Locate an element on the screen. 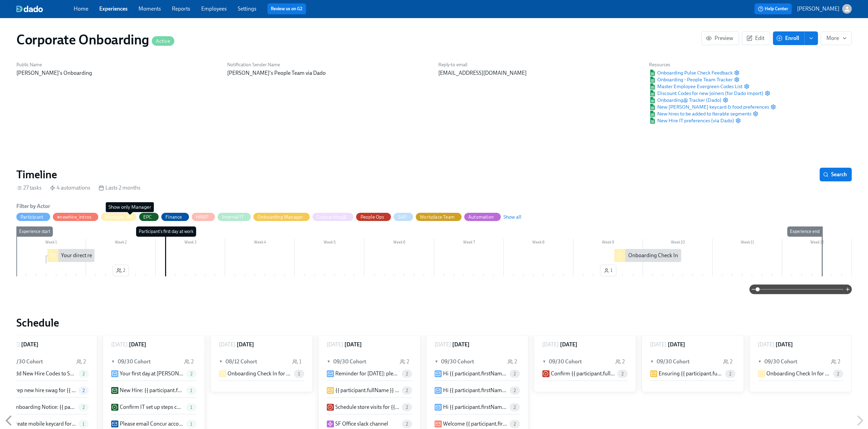 This screenshot has height=429, width=868. button: Show all is located at coordinates (512, 217).